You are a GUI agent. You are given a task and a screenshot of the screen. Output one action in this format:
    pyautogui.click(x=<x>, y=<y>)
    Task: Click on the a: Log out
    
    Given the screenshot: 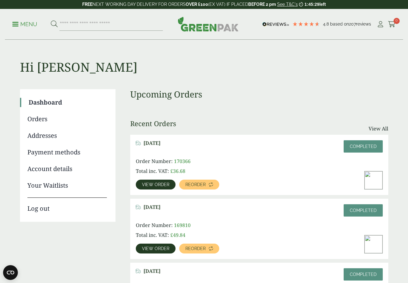 What is the action you would take?
    pyautogui.click(x=67, y=205)
    